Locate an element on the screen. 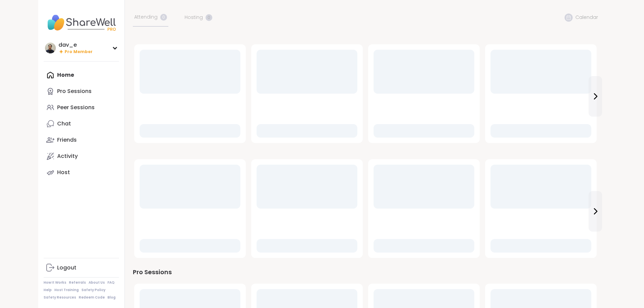 The image size is (644, 308). img: ShareWell Nav Logo is located at coordinates (81, 23).